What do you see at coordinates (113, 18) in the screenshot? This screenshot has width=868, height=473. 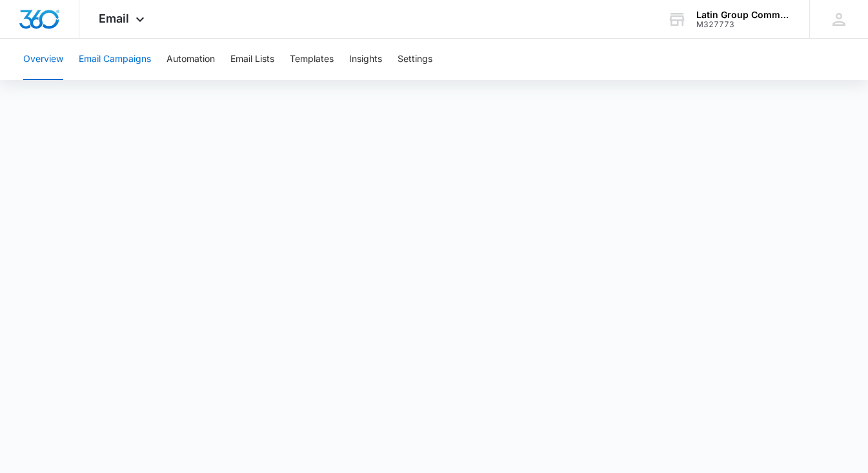 I see `span: Email` at bounding box center [113, 18].